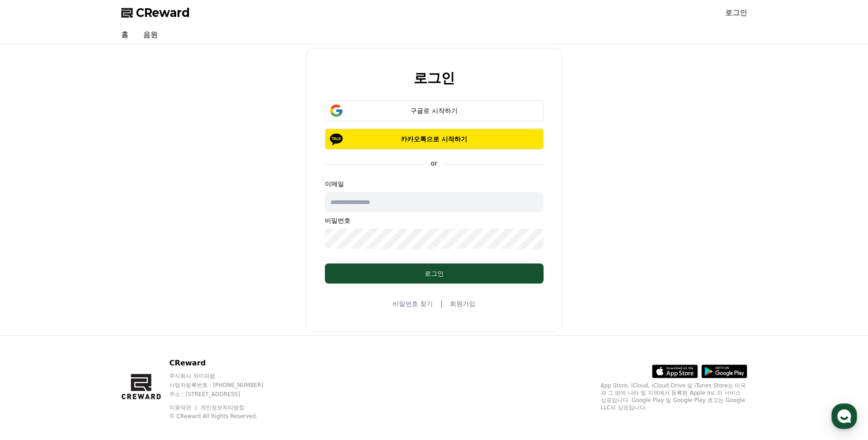 Image resolution: width=868 pixels, height=440 pixels. Describe the element at coordinates (434, 111) in the screenshot. I see `div: 구글로 시작하기` at that location.